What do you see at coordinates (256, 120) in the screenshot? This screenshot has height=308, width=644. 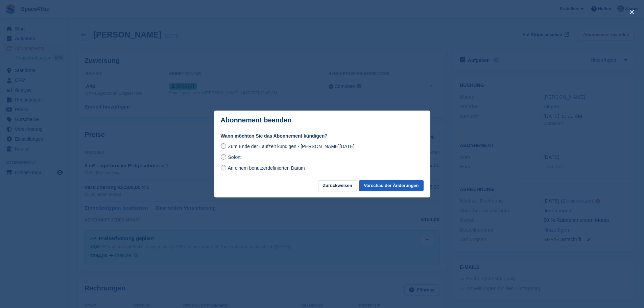 I see `p: Abonnement beenden` at bounding box center [256, 120].